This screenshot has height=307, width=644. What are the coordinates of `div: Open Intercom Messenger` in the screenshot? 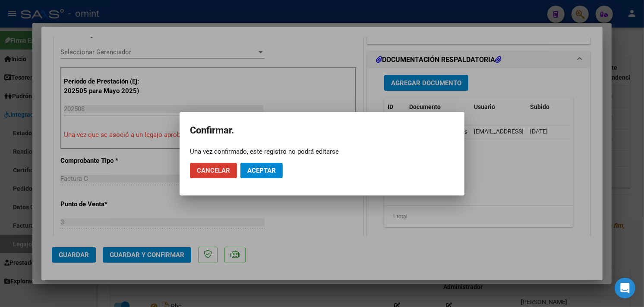 It's located at (625, 288).